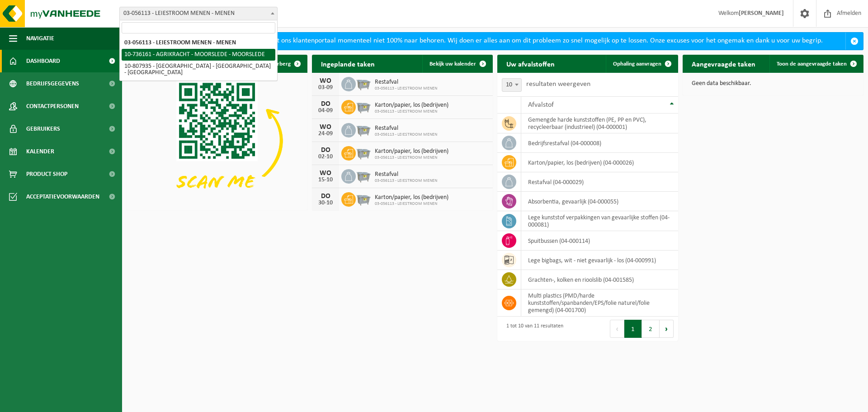 Image resolution: width=868 pixels, height=412 pixels. What do you see at coordinates (600, 123) in the screenshot?
I see `td: gemengde harde kunststoffen (PE, PP en PVC), recycleerbaar (industrieel) (04-000001)` at bounding box center [600, 123].